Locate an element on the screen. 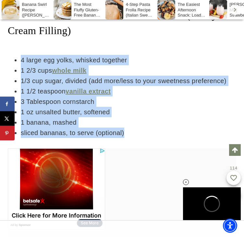 The image size is (244, 237). a: vanilla extract is located at coordinates (88, 91).